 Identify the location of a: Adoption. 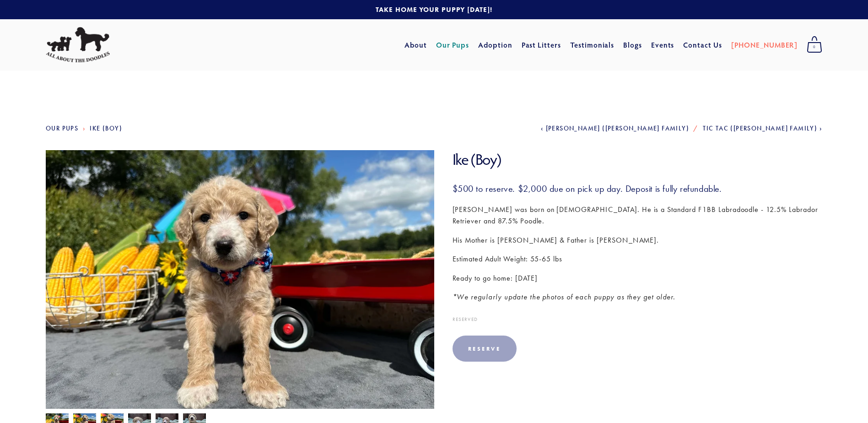
(495, 45).